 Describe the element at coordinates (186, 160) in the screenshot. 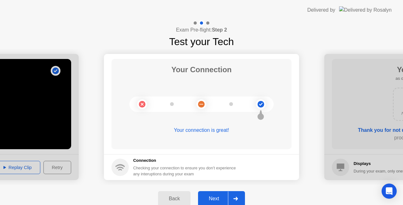

I see `h5: Connection` at that location.